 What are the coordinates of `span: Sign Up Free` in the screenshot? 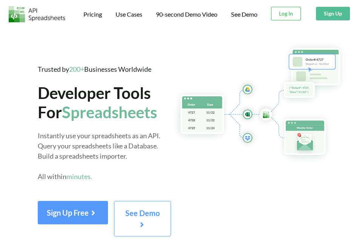 It's located at (73, 213).